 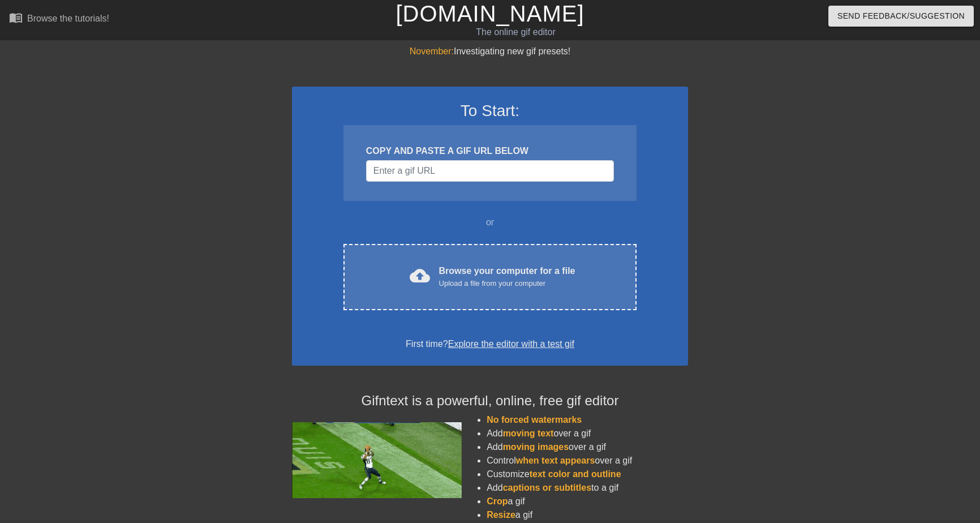 I want to click on div: COPY AND PASTE A GIF URL BELOW, so click(x=490, y=151).